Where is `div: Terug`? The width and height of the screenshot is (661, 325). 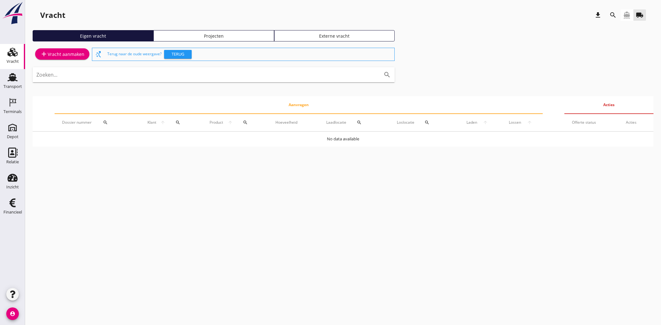 div: Terug is located at coordinates (178, 54).